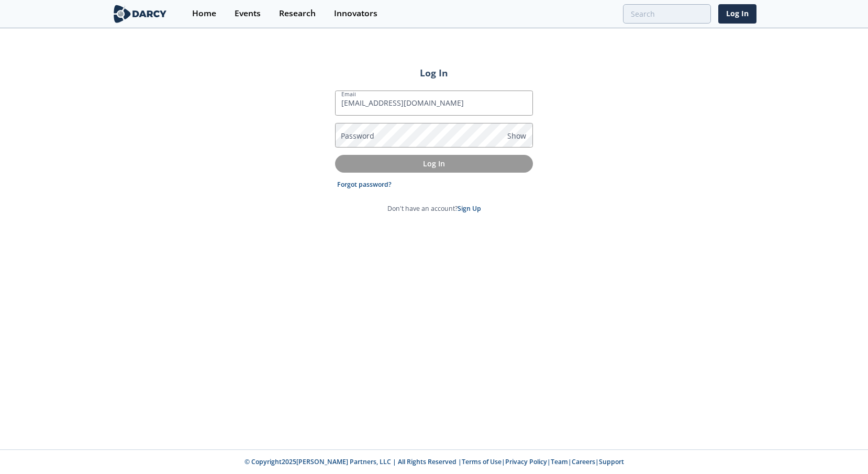 Image resolution: width=868 pixels, height=474 pixels. What do you see at coordinates (517, 136) in the screenshot?
I see `span: Show` at bounding box center [517, 136].